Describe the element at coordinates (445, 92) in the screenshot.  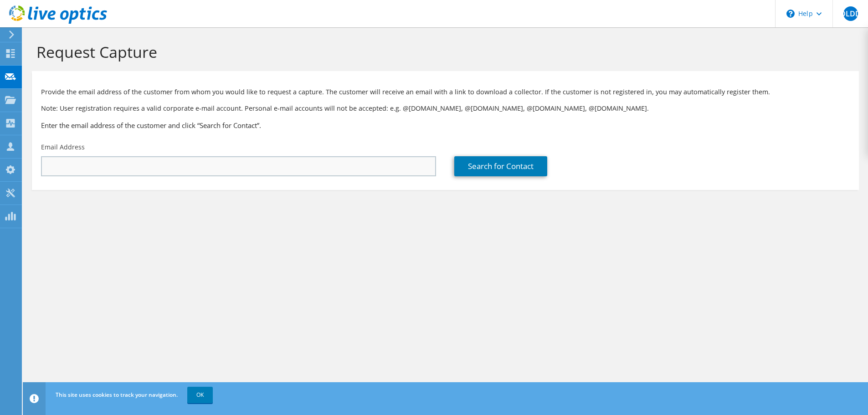
I see `p: Provide the email address of the customer from whom you would like to request a capture. The cust...` at that location.